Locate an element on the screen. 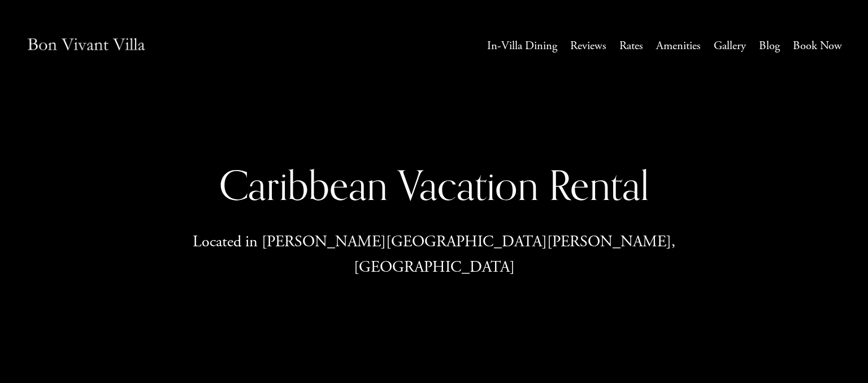 The image size is (868, 383). a: Reviews is located at coordinates (588, 46).